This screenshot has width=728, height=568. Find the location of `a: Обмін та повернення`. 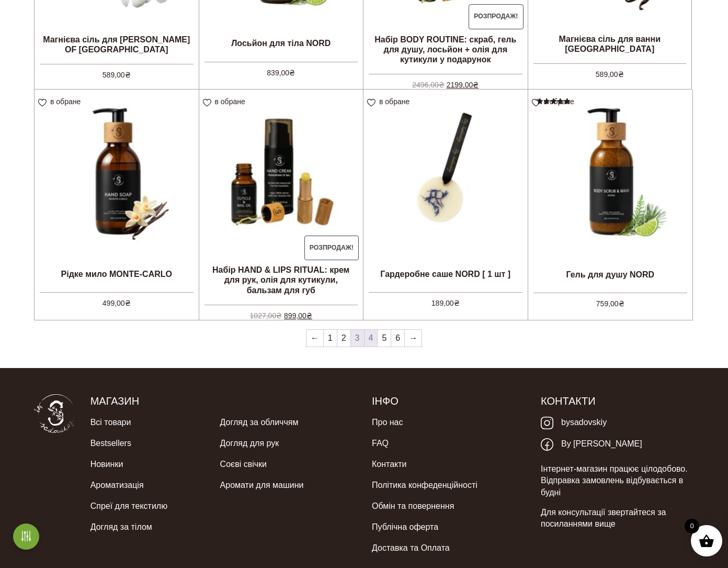

a: Обмін та повернення is located at coordinates (412, 506).